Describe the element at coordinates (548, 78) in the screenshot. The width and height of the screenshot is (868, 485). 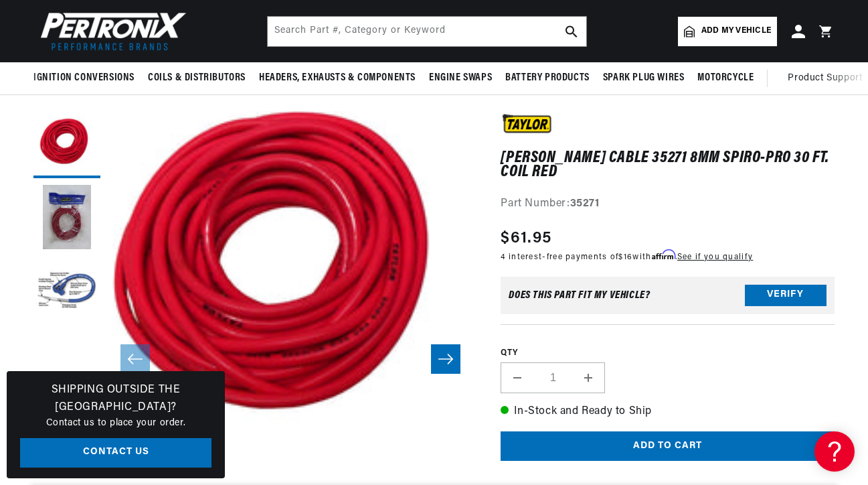
I see `span: Battery Products` at that location.